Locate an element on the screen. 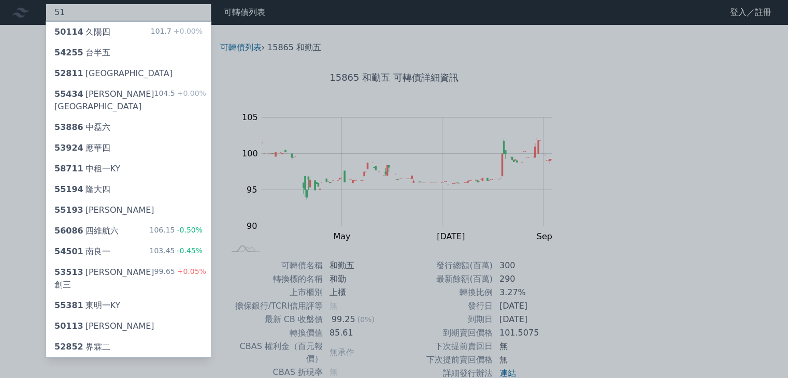 This screenshot has width=788, height=378. span: 53513 is located at coordinates (69, 272).